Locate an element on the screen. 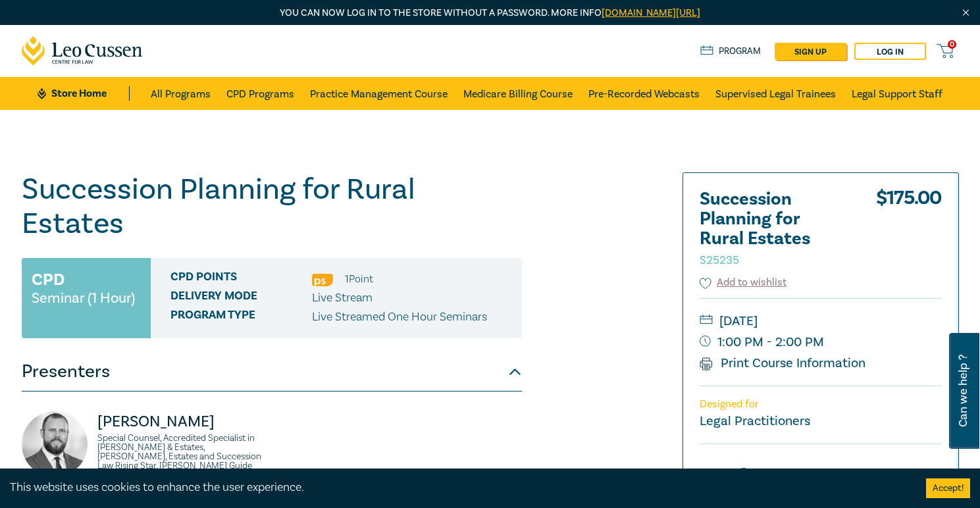  span: Program type is located at coordinates (241, 317).